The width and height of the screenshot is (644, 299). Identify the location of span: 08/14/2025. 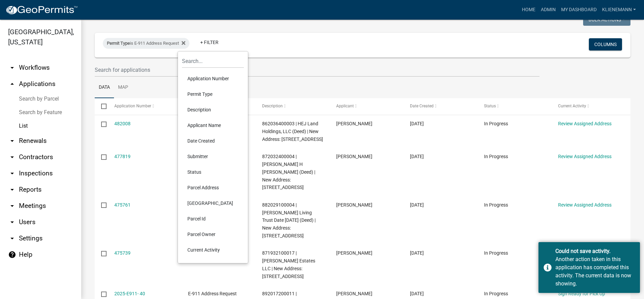
(416, 293).